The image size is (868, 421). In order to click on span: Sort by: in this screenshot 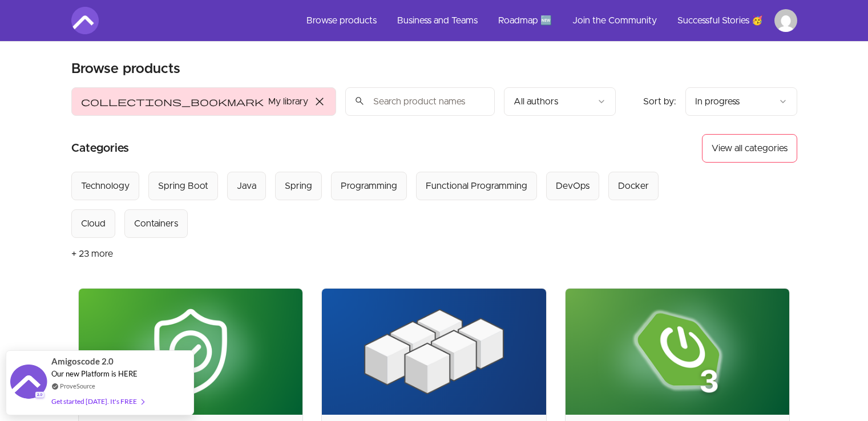, I will do `click(660, 102)`.